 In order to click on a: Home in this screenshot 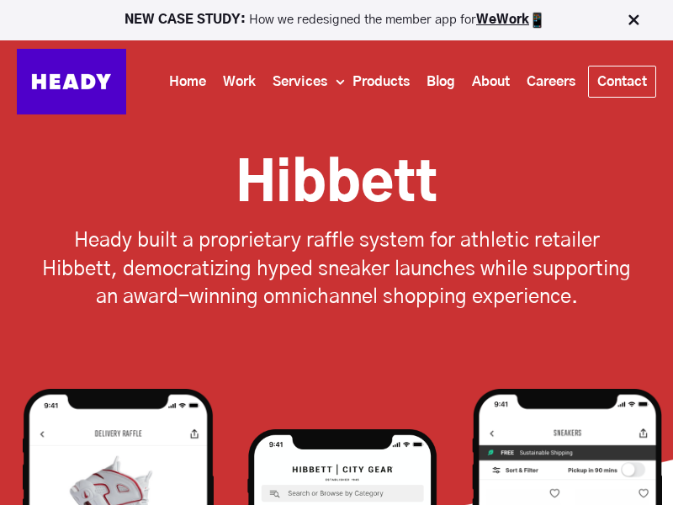, I will do `click(188, 82)`.